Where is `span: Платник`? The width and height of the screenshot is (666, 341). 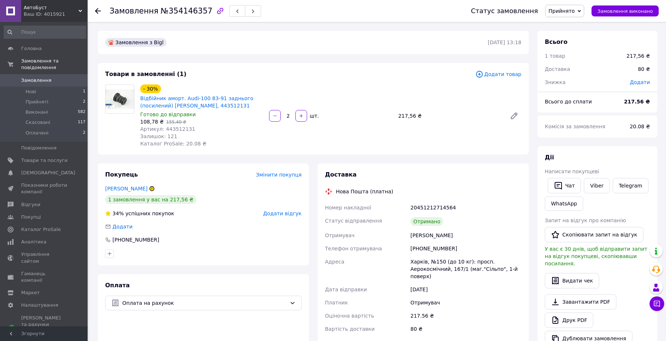
span: Платник is located at coordinates (336, 302).